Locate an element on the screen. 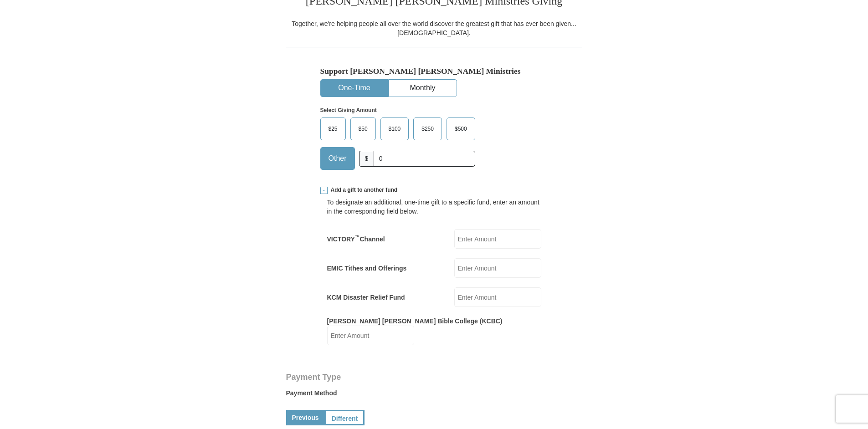 This screenshot has height=429, width=868. div: To designate an additional, one-time gift to a specific fund, enter an amount in the correspondin... is located at coordinates (434, 206).